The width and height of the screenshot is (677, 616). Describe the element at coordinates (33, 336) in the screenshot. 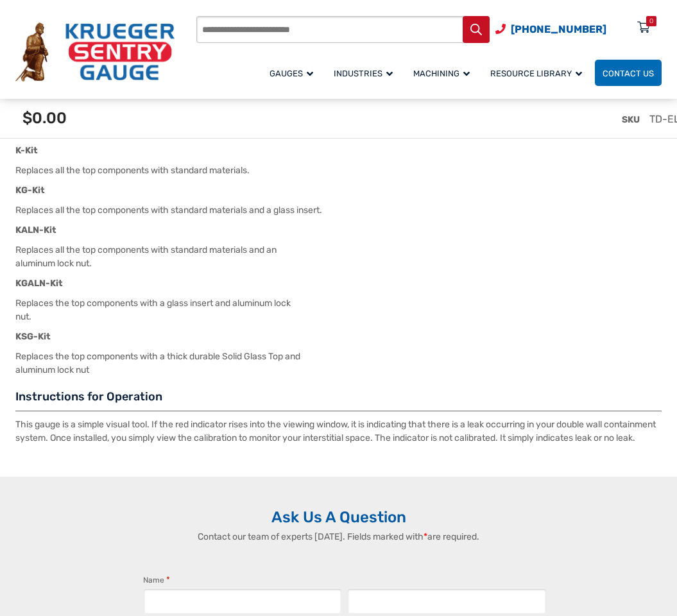

I see `strong: KSG-Kit` at that location.